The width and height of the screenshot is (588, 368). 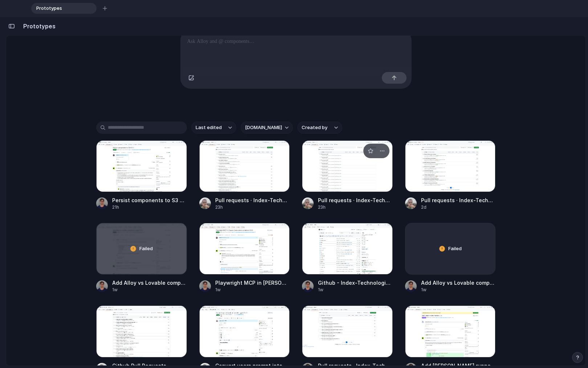 What do you see at coordinates (209, 128) in the screenshot?
I see `span: Last edited` at bounding box center [209, 128].